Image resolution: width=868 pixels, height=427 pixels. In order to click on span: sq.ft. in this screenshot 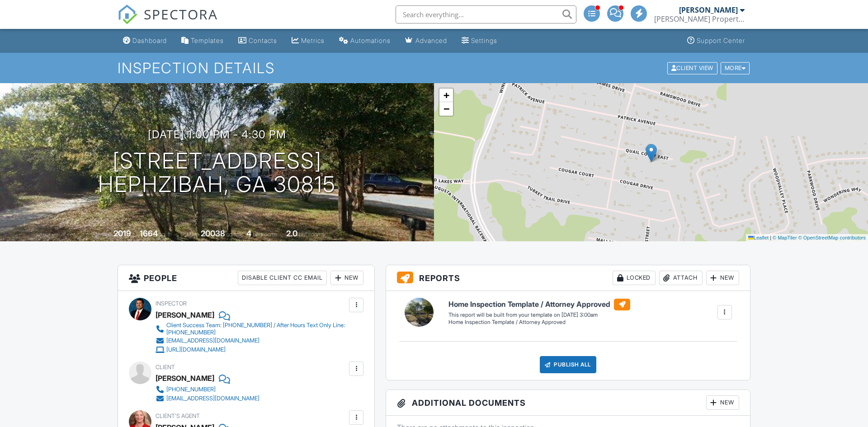, I will do `click(232, 234)`.